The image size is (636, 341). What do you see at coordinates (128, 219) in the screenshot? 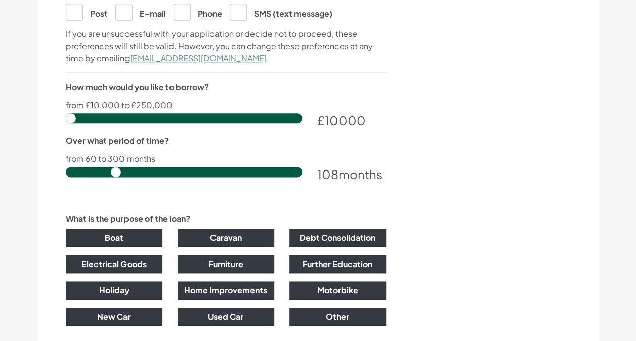
I see `label: What is the purpose of the loan?` at bounding box center [128, 219].